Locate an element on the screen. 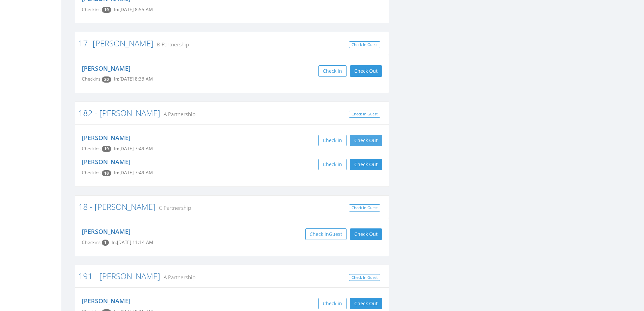 This screenshot has height=311, width=644. button: Check inGuest is located at coordinates (326, 234).